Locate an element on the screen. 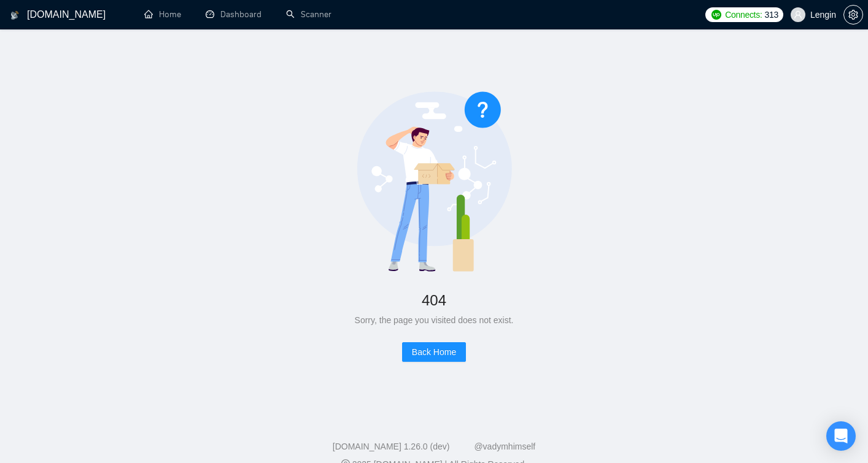 The height and width of the screenshot is (463, 868). div: 404 is located at coordinates (434, 300).